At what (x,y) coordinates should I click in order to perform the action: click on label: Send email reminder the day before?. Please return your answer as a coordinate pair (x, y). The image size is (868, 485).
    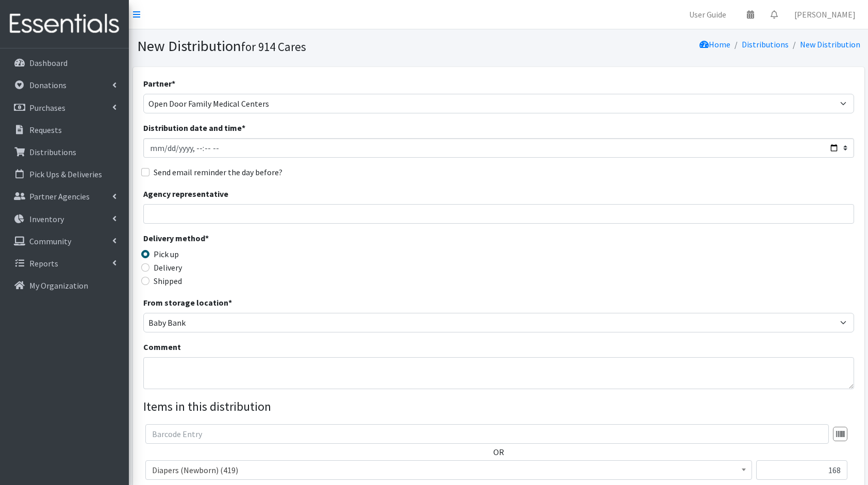
    Looking at the image, I should click on (218, 172).